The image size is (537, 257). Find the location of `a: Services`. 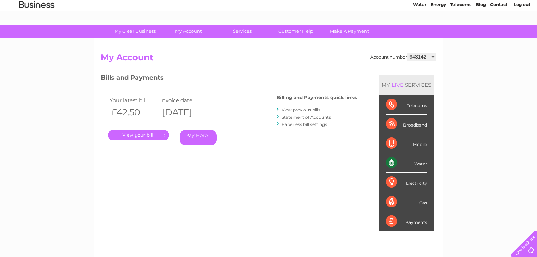

a: Services is located at coordinates (242, 31).